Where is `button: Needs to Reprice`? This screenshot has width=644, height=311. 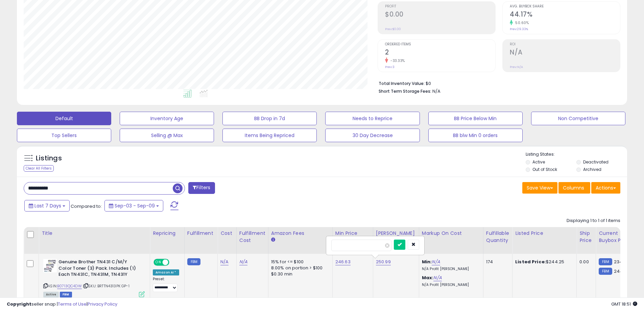
button: Needs to Reprice is located at coordinates (372, 119).